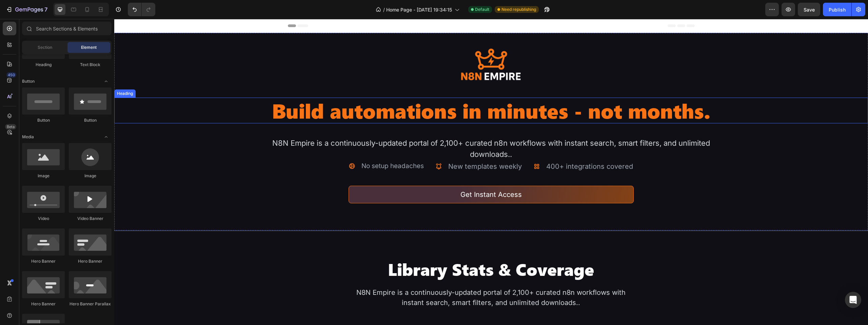 This screenshot has height=325, width=868. What do you see at coordinates (376, 175) in the screenshot?
I see `button: <p>Get Instant Access</p>` at bounding box center [376, 175].